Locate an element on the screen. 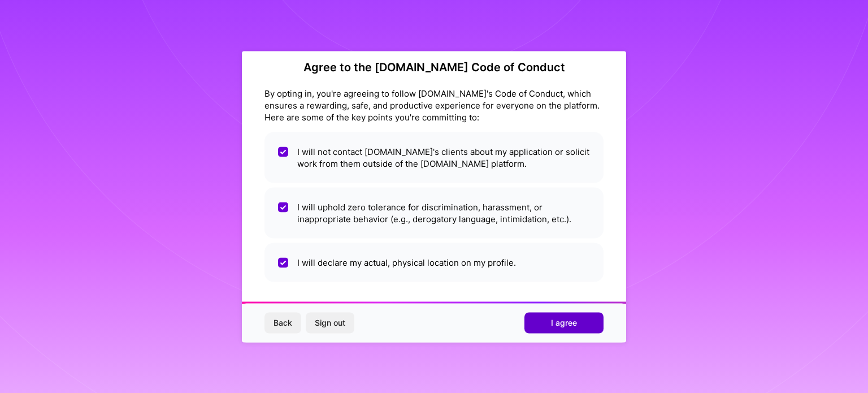 Image resolution: width=868 pixels, height=393 pixels. li: I will uphold zero tolerance for discrimination, harassment, or inappropriate behavior (e.g., der... is located at coordinates (434, 213).